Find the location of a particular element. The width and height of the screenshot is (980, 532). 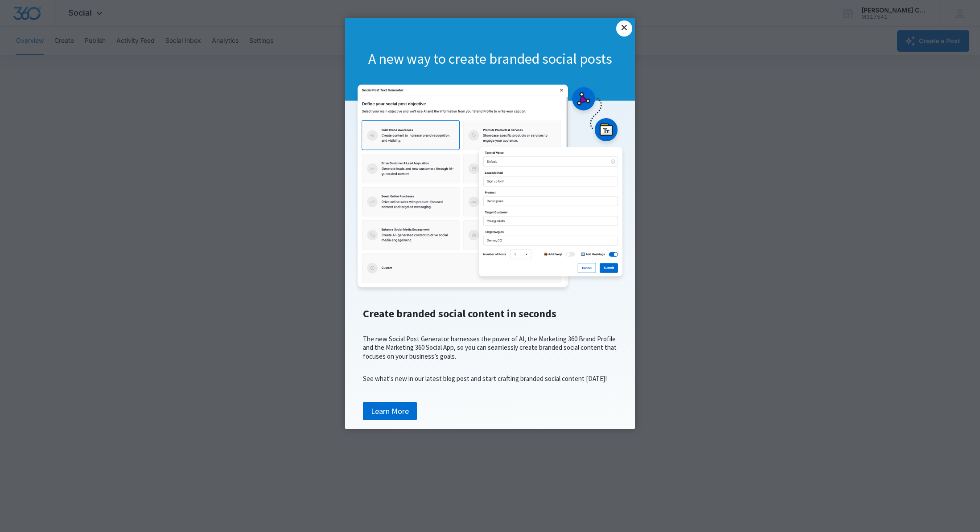

a: Learn More is located at coordinates (390, 412).